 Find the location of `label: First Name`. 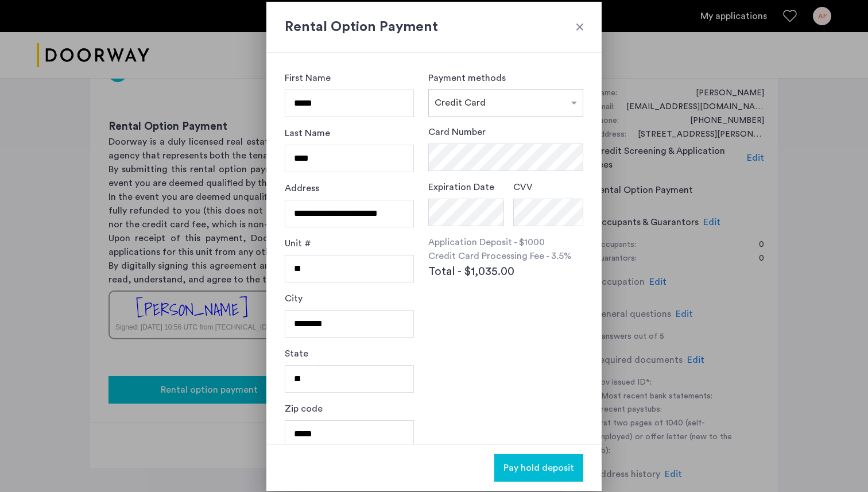

label: First Name is located at coordinates (308, 78).